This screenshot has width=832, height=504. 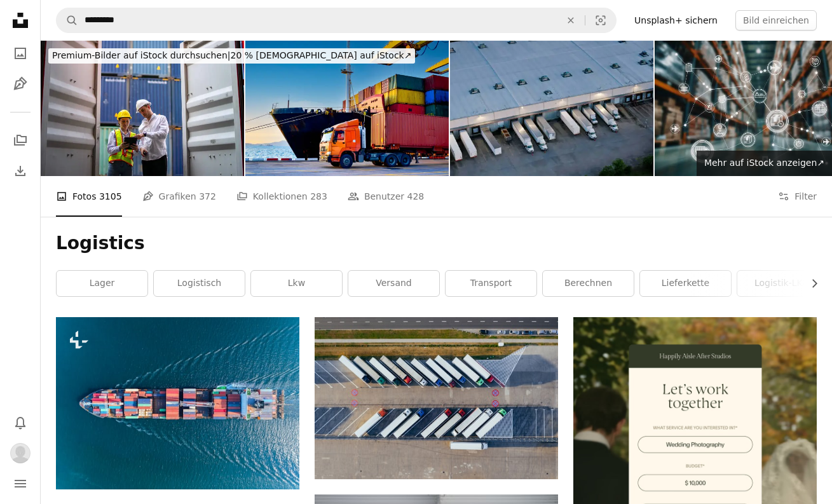 What do you see at coordinates (764, 162) in the screenshot?
I see `span: Mehr auf iStock anzeigen ↗` at bounding box center [764, 162].